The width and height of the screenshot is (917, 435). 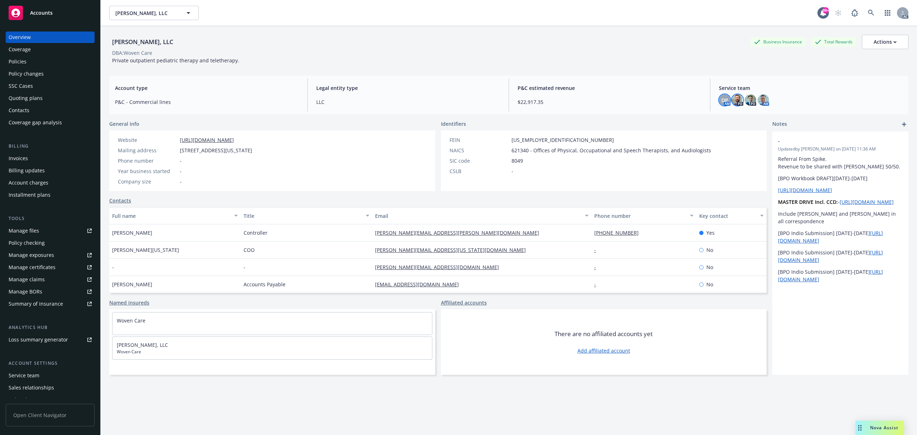 I want to click on div: Mailing address, so click(x=147, y=150).